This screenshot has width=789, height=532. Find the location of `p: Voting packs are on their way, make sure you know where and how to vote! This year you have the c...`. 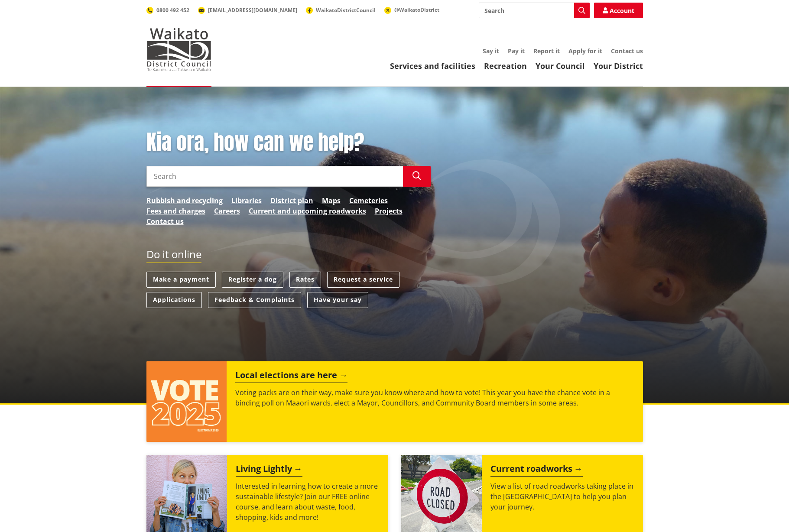

p: Voting packs are on their way, make sure you know where and how to vote! This year you have the c... is located at coordinates (434, 398).